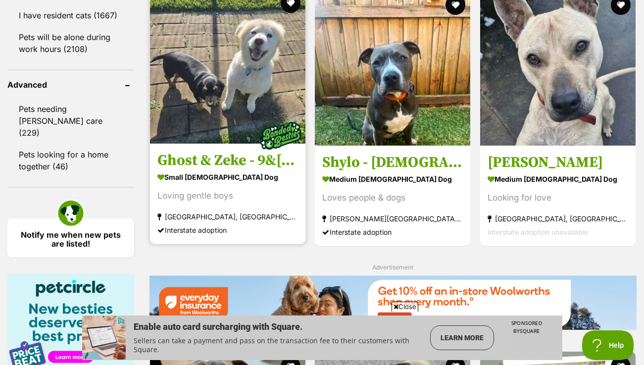  What do you see at coordinates (71, 85) in the screenshot?
I see `header: Advanced` at bounding box center [71, 85].